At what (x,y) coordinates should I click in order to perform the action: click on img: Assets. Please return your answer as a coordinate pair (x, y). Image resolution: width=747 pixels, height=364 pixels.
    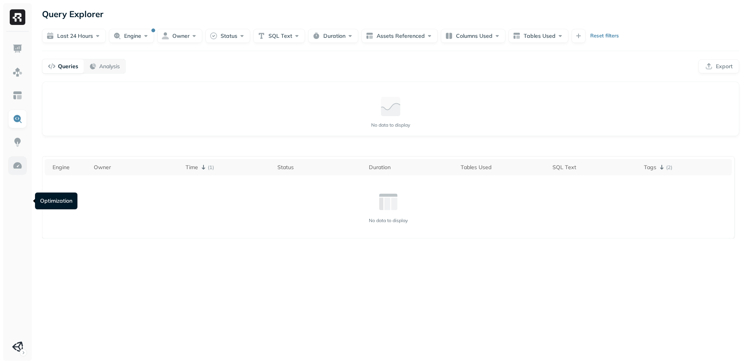
    Looking at the image, I should click on (18, 72).